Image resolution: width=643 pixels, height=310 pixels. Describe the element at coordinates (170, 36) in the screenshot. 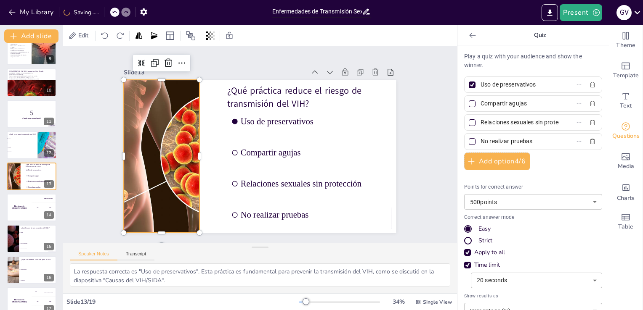

I see `div: Layout` at that location.